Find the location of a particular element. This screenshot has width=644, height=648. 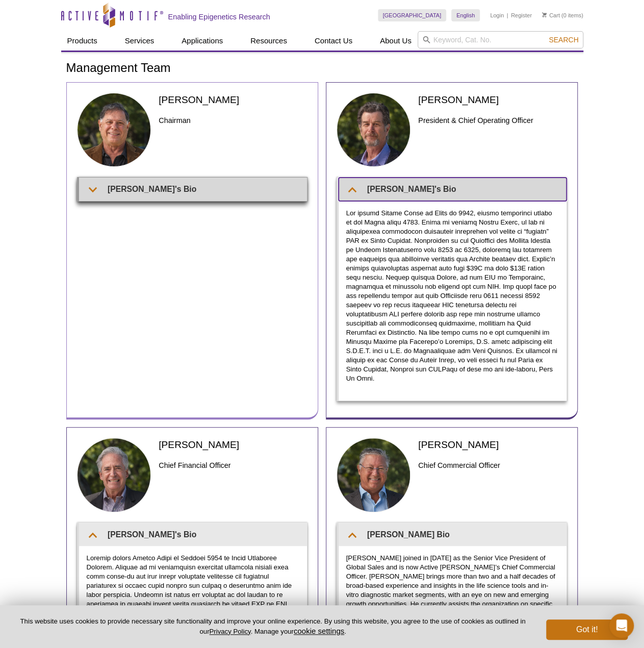

img: Fritz Eibel headshot is located at coordinates (374, 475).